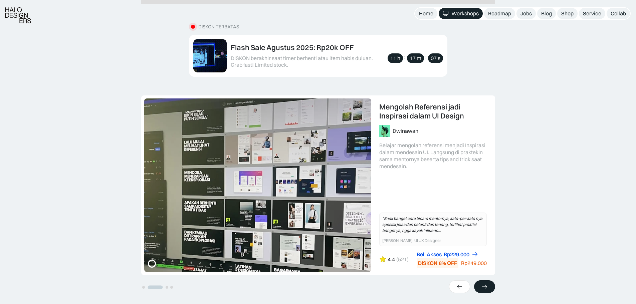  I want to click on div: 07 s, so click(435, 58).